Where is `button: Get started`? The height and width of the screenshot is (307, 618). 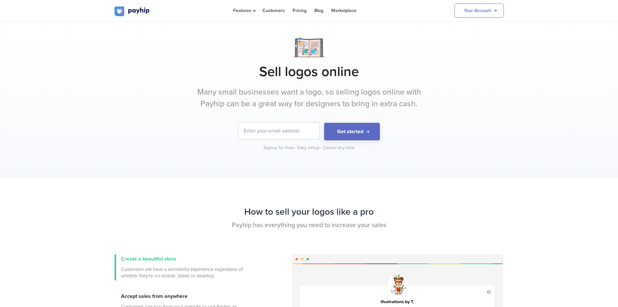 button: Get started is located at coordinates (352, 131).